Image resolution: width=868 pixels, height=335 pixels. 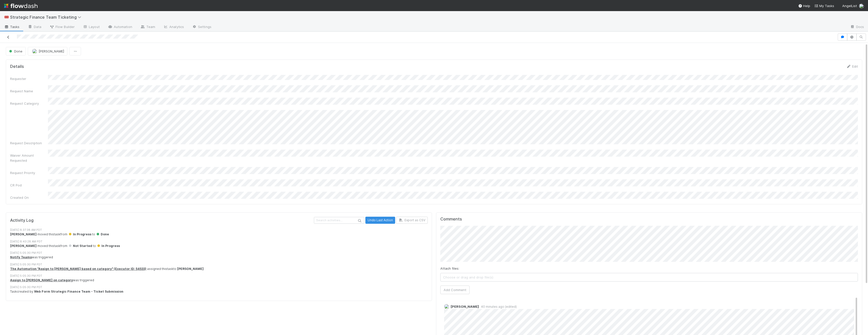 What do you see at coordinates (450, 269) in the screenshot?
I see `label: Attach files:` at bounding box center [450, 269].